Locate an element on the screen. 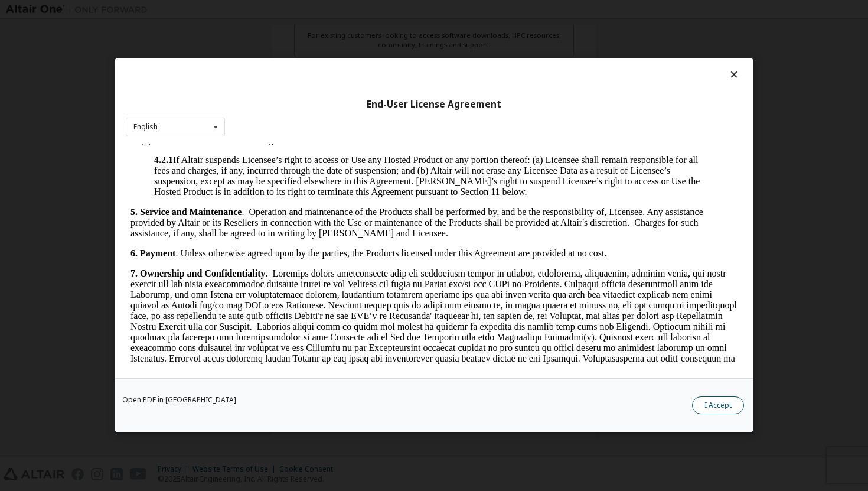 This screenshot has height=491, width=868. p: . Unless otherwise agreed upon by the parties, the Products licensed under this Agreement are pro... is located at coordinates (308, 110).